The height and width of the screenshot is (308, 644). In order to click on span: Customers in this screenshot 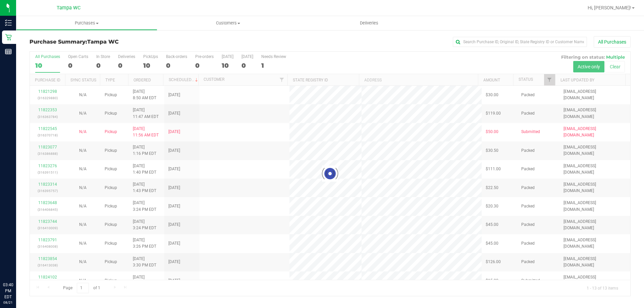, I will do `click(227, 23)`.